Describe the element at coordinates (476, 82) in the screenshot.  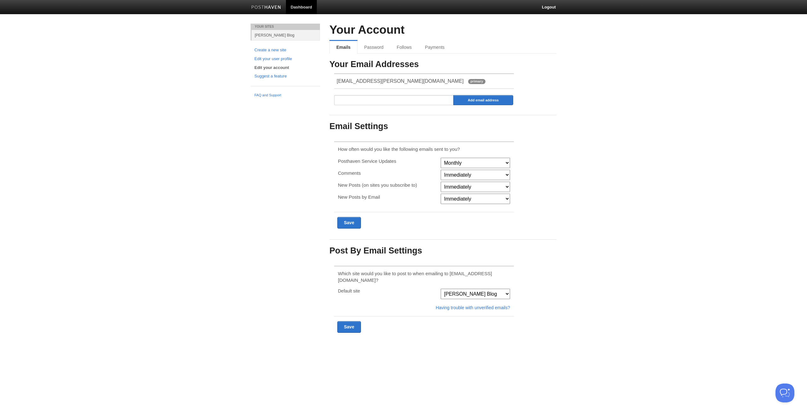
I see `span: primary` at that location.